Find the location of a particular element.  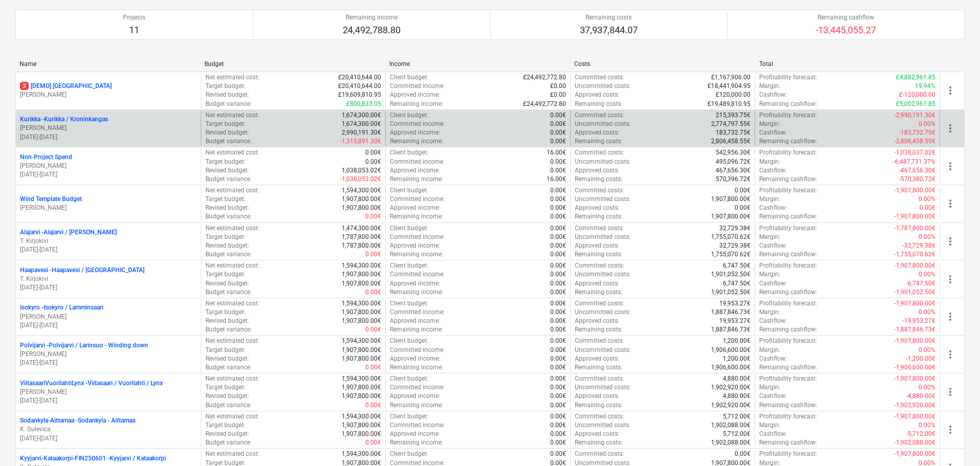

p: 24,492,788.80 is located at coordinates (371, 30).